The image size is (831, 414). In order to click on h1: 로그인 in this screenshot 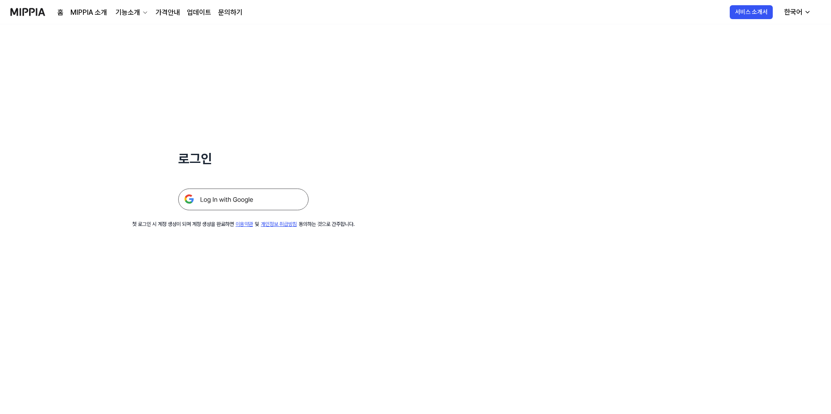, I will do `click(243, 159)`.